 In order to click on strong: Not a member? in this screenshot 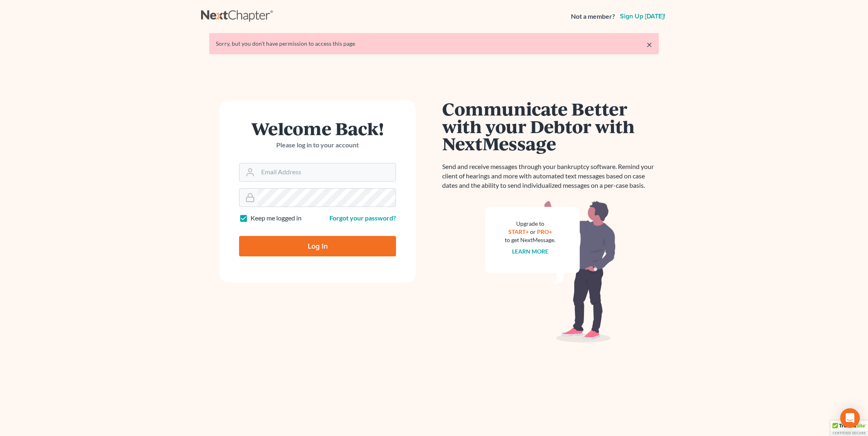, I will do `click(593, 17)`.